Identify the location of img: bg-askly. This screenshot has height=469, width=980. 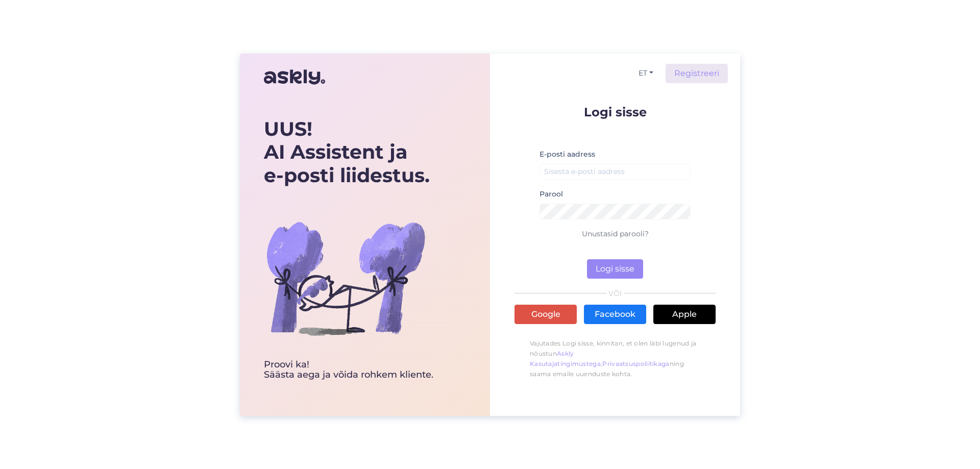
(346, 278).